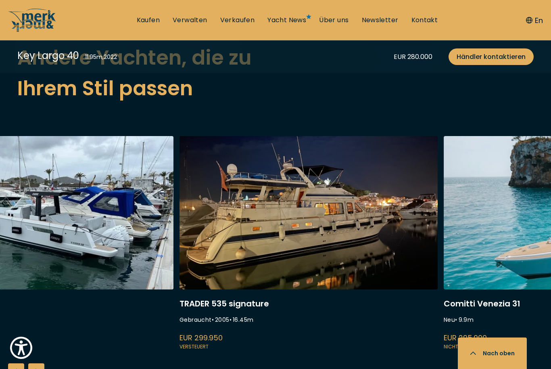 Image resolution: width=551 pixels, height=369 pixels. I want to click on div: Key Largo 40, so click(48, 55).